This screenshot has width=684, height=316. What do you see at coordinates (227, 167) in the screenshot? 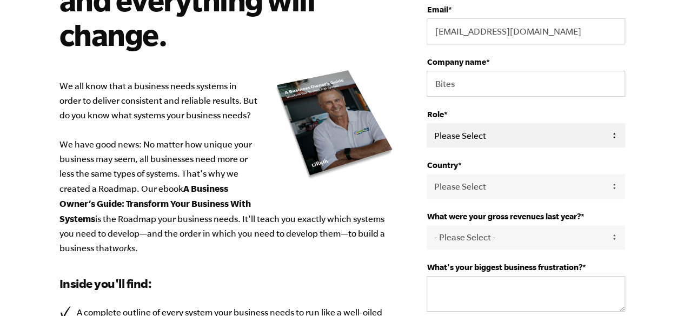
I see `p: We all know that a business needs systems in order to deliver consistent and reliable results. Bu...` at bounding box center [227, 167].